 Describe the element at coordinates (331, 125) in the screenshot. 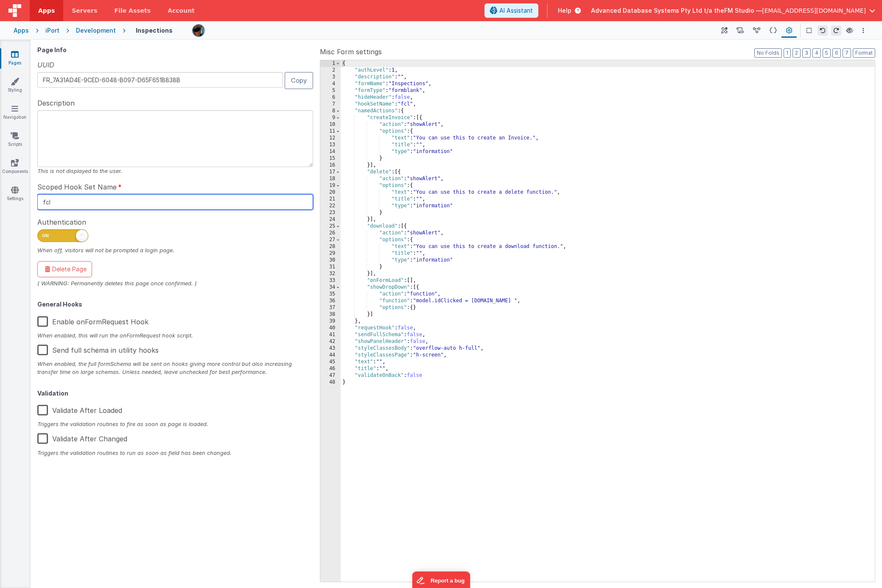

I see `div: 10` at that location.